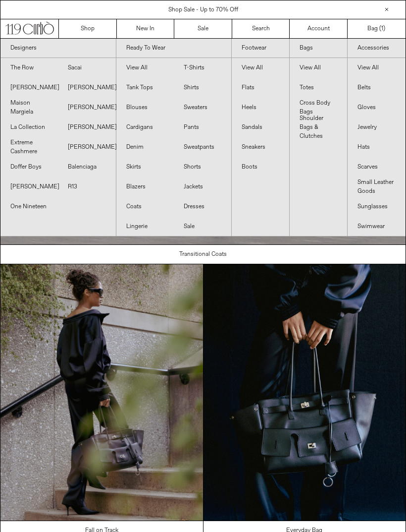 The image size is (406, 532). I want to click on a: Footwear, so click(260, 48).